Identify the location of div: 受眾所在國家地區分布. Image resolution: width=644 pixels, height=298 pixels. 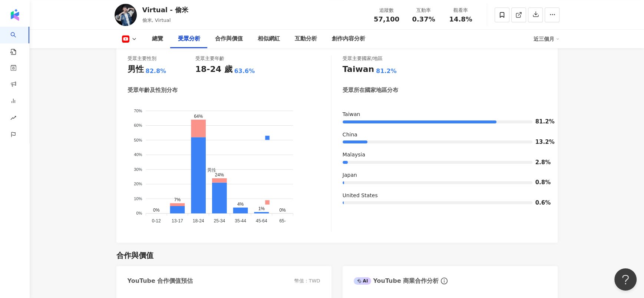
(370, 90).